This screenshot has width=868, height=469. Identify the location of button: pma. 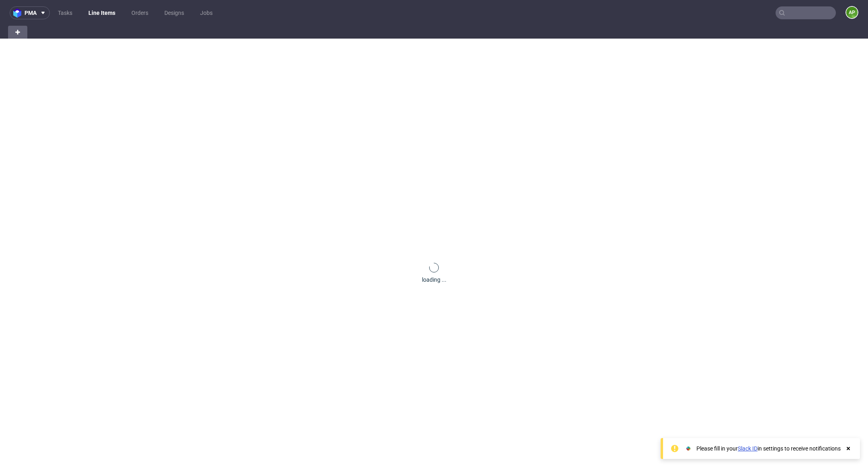
(30, 13).